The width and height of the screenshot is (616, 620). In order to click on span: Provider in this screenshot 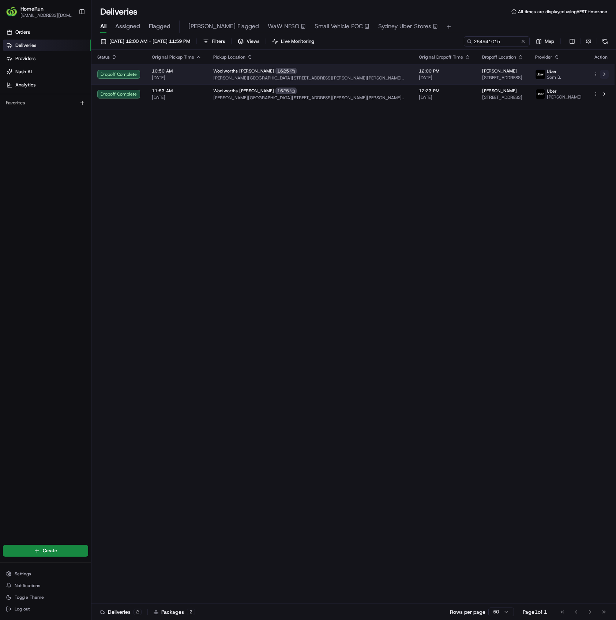, I will do `click(544, 57)`.